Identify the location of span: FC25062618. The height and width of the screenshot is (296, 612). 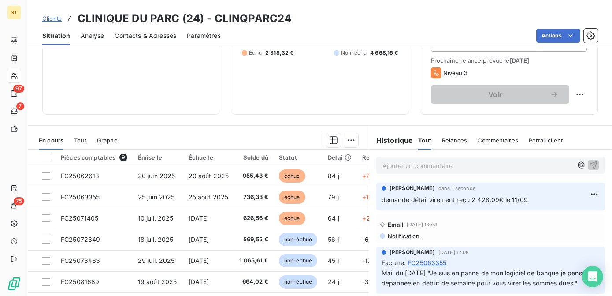
(80, 175).